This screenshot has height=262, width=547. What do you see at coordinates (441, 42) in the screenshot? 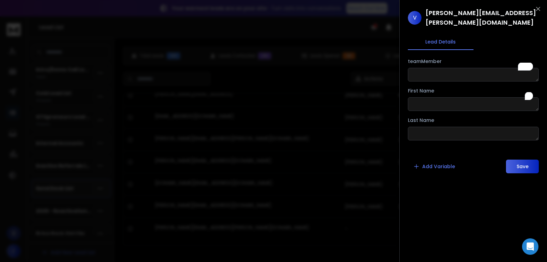
I see `button: Lead Details` at bounding box center [441, 42].